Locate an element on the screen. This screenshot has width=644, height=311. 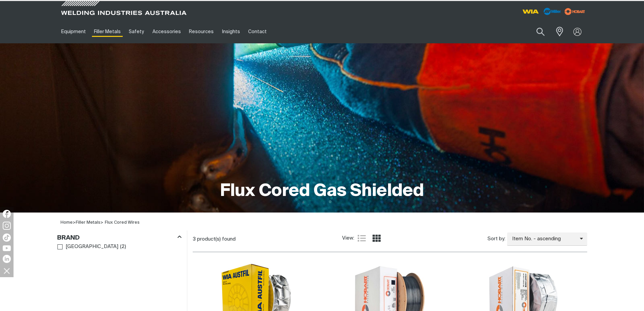
img: miller is located at coordinates (575, 11).